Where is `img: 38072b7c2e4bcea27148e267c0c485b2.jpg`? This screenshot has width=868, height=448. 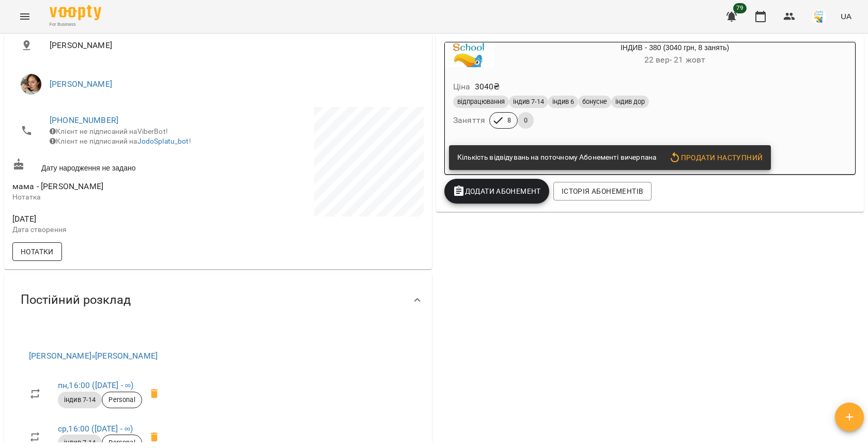 img: 38072b7c2e4bcea27148e267c0c485b2.jpg is located at coordinates (819, 17).